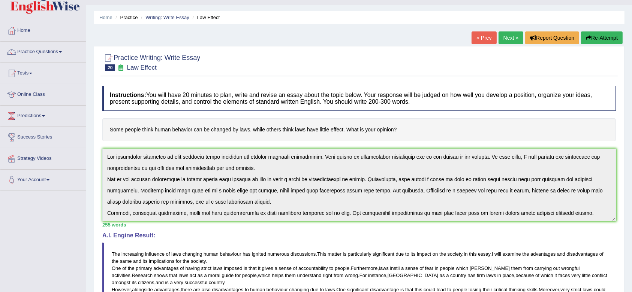 This screenshot has height=292, width=632. I want to click on span: impact, so click(424, 254).